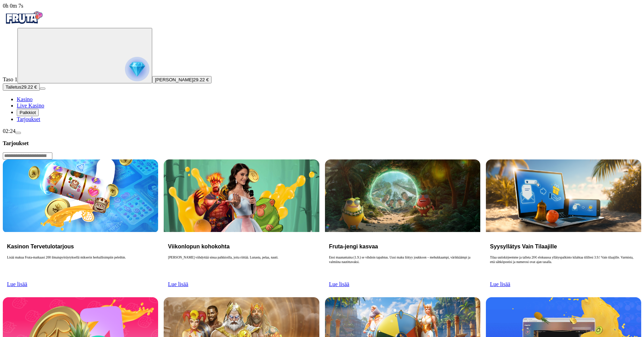  Describe the element at coordinates (24, 17) in the screenshot. I see `img: Fruta` at that location.